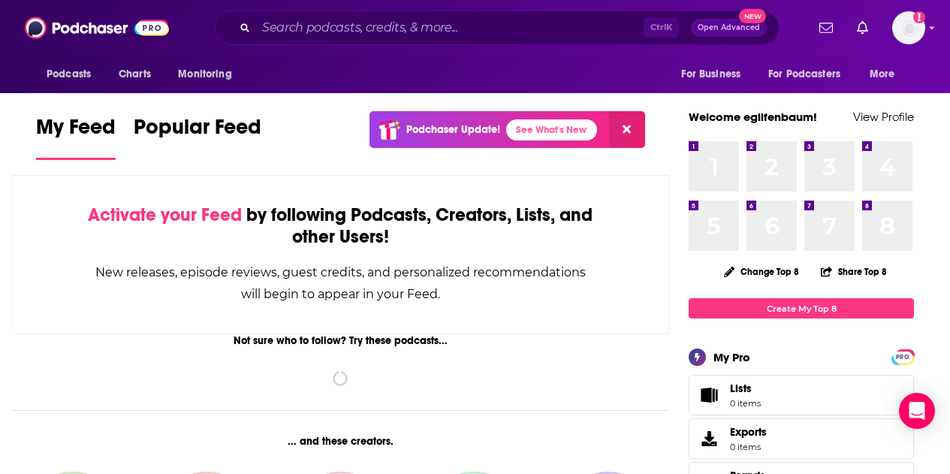 The width and height of the screenshot is (950, 474). Describe the element at coordinates (68, 74) in the screenshot. I see `span: Podcasts` at that location.